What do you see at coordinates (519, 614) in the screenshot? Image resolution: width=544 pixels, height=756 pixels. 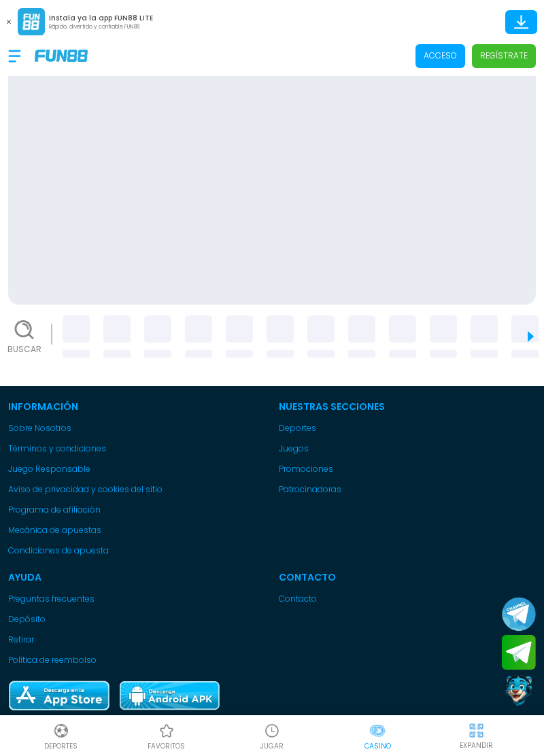 I see `button: Join telegram channel` at bounding box center [519, 614].